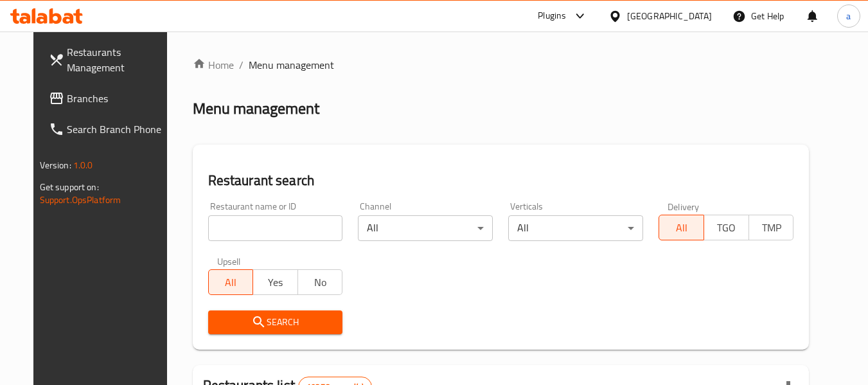  Describe the element at coordinates (213, 65) in the screenshot. I see `a: Home` at that location.